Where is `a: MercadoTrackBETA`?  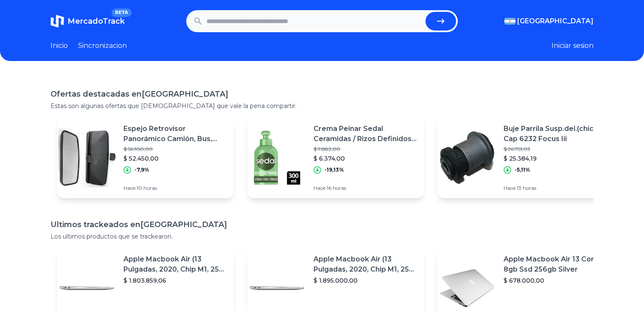
a: MercadoTrackBETA is located at coordinates (87, 21).